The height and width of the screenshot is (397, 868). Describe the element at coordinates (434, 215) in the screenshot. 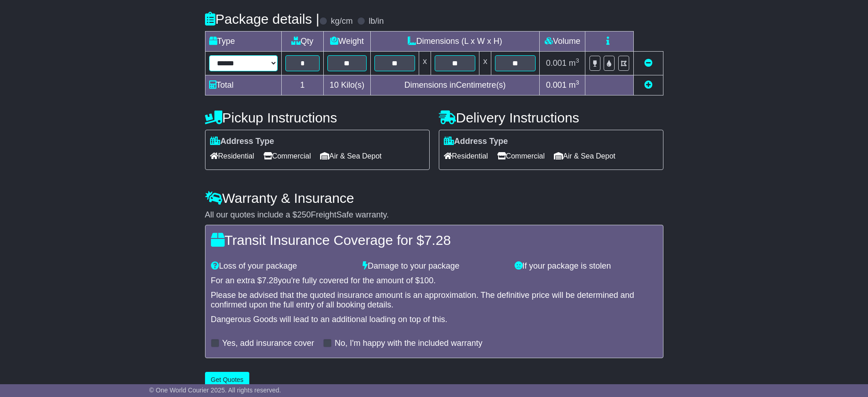

I see `div: All our quotes include a $ FreightSafe warranty.` at that location.